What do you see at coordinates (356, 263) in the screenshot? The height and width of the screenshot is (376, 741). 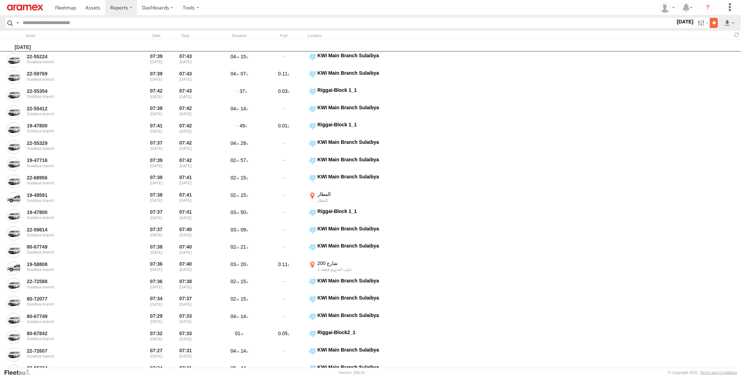 I see `div: شارع 200` at bounding box center [356, 263].